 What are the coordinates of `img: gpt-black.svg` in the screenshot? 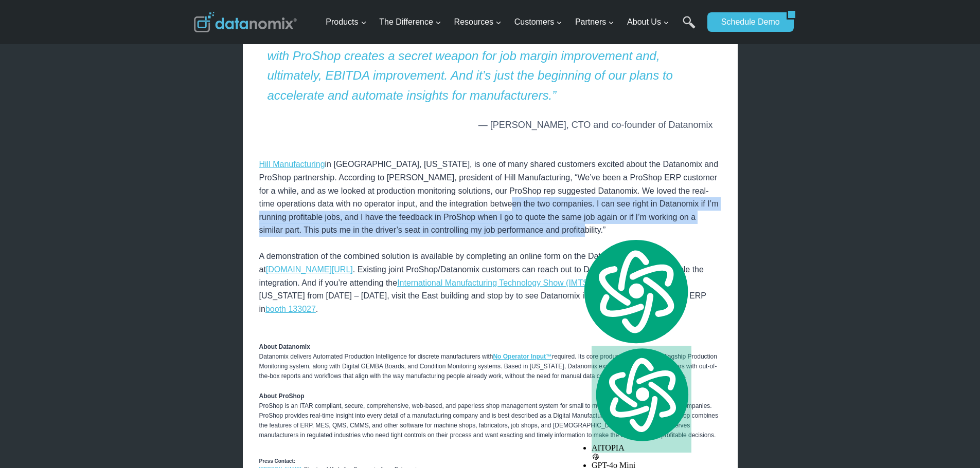 It's located at (596, 457).